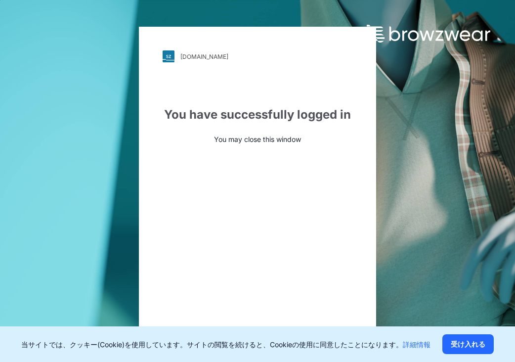  What do you see at coordinates (468, 344) in the screenshot?
I see `button: 受け入れる` at bounding box center [468, 344].